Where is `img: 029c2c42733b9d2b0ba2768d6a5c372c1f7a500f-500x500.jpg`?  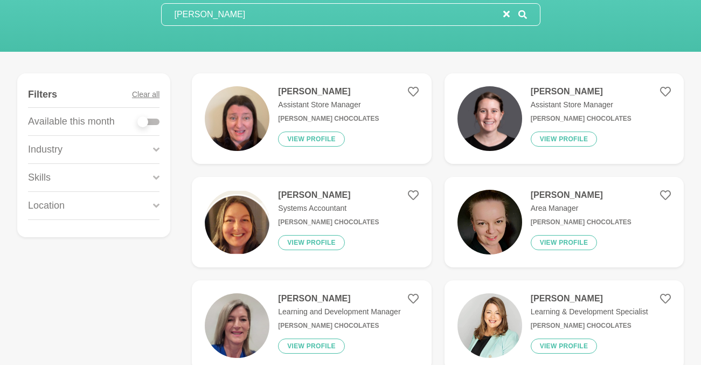 img: 029c2c42733b9d2b0ba2768d6a5c372c1f7a500f-500x500.jpg is located at coordinates (489, 118).